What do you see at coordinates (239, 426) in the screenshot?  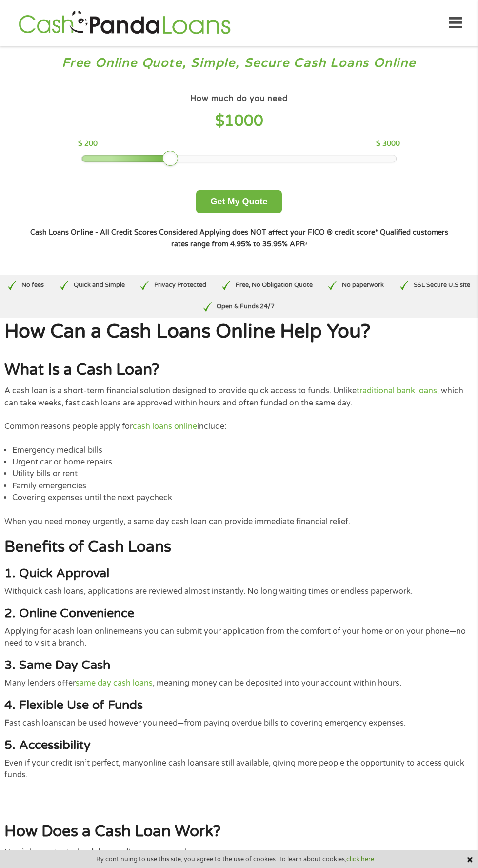 I see `p: Common reasons people apply for include:` at bounding box center [239, 426].